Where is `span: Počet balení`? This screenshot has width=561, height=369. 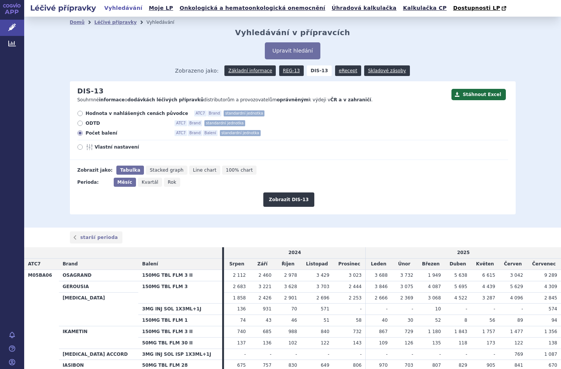
span: Počet balení is located at coordinates (127, 133).